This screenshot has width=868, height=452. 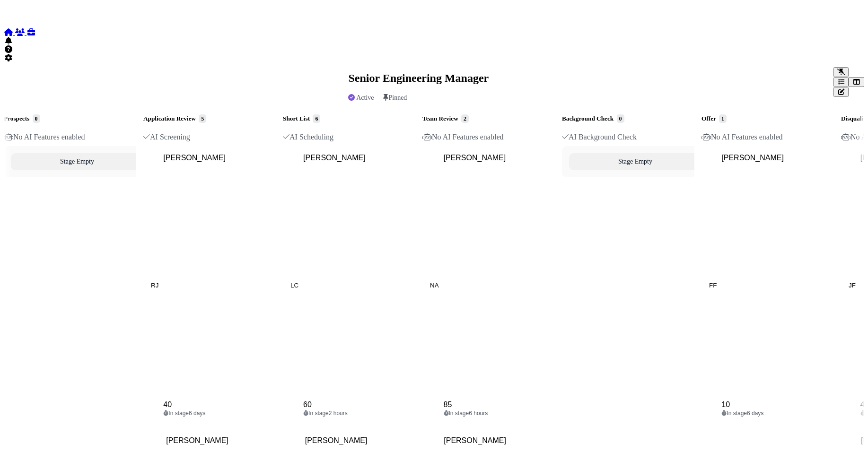 What do you see at coordinates (203, 119) in the screenshot?
I see `span: 5` at bounding box center [203, 119].